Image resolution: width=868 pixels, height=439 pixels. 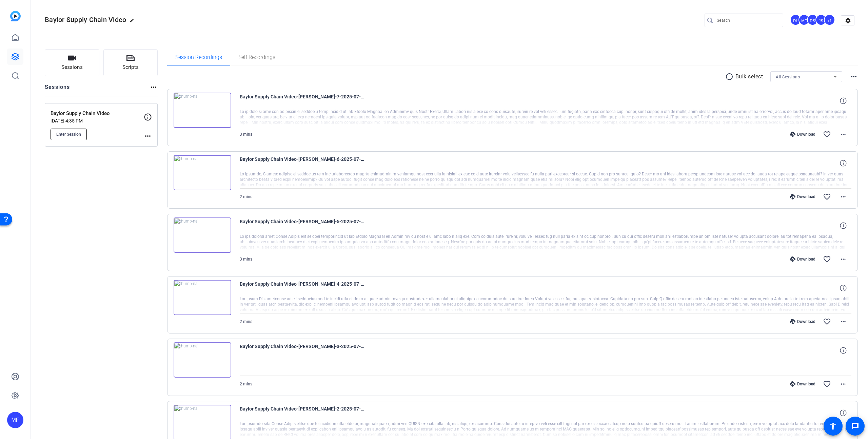 I want to click on button: Enter Session, so click(x=69, y=135).